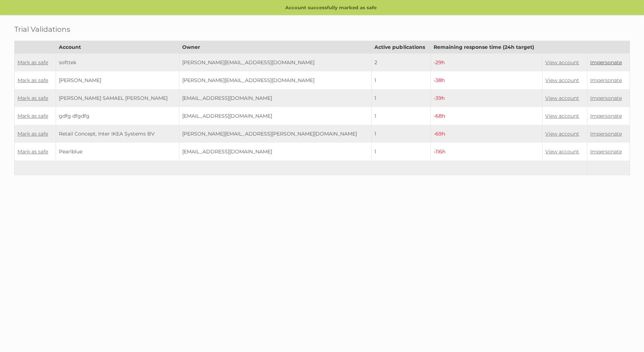 The height and width of the screenshot is (352, 644). What do you see at coordinates (439, 62) in the screenshot?
I see `span: -29h` at bounding box center [439, 62].